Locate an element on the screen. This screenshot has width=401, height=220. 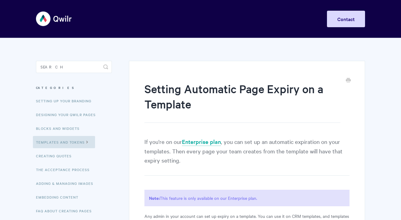
a: Print this Article is located at coordinates (349, 81).